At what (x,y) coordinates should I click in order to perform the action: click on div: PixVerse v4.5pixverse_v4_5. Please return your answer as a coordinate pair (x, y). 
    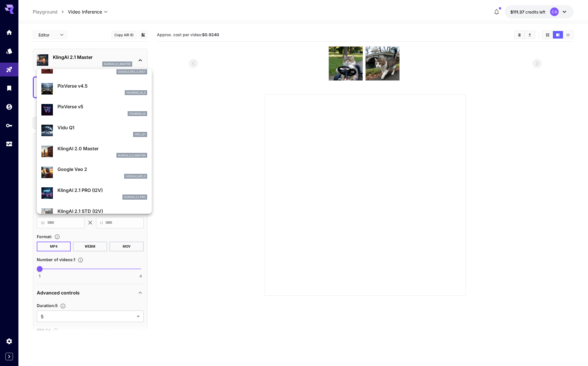
    Looking at the image, I should click on (94, 89).